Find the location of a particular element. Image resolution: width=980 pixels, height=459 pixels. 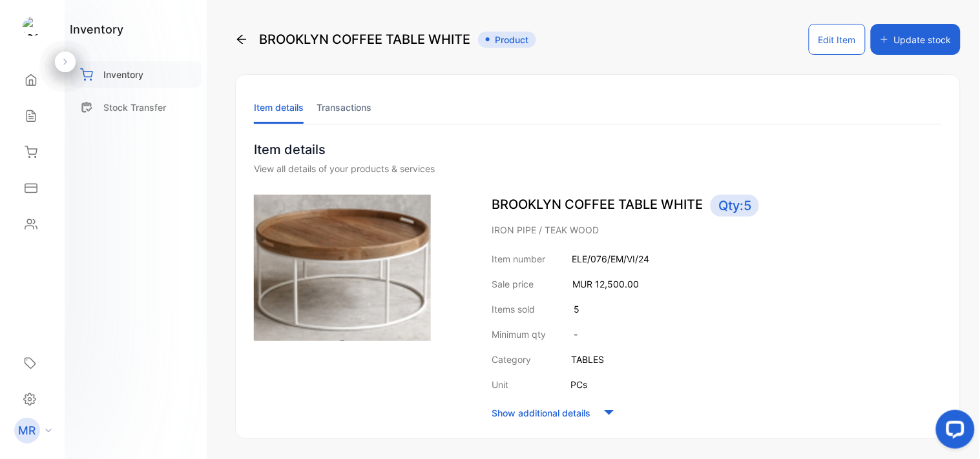

p: MR is located at coordinates (27, 431).